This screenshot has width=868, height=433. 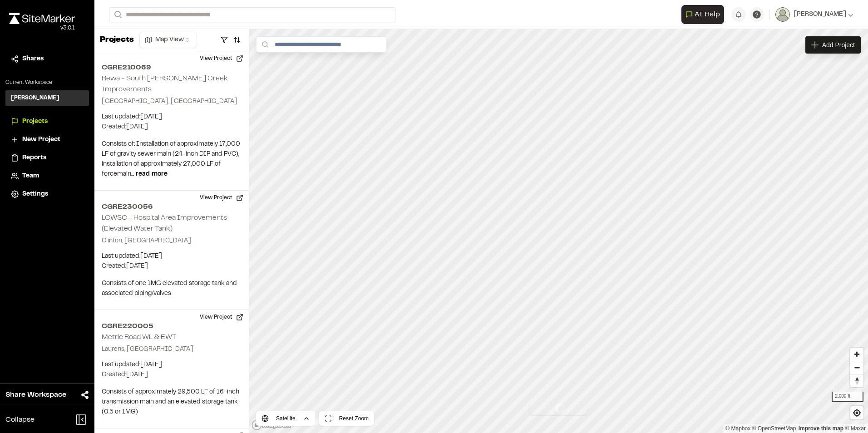 I want to click on span: Team, so click(x=31, y=176).